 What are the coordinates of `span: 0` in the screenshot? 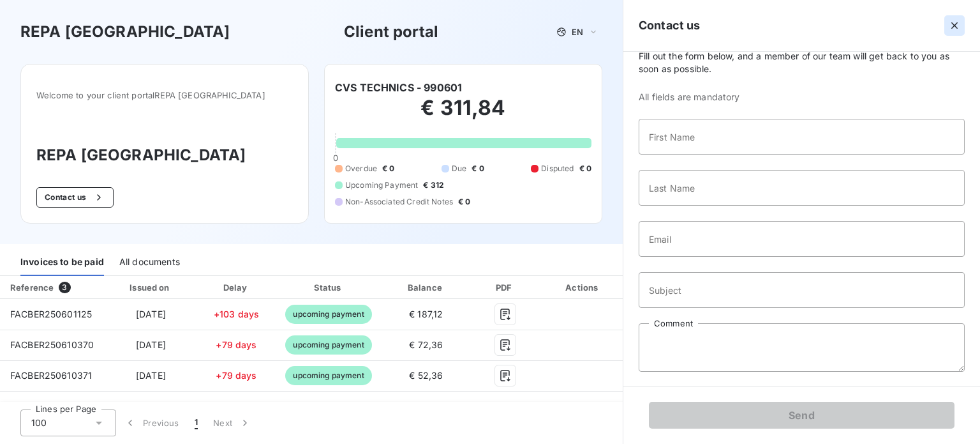 It's located at (336, 157).